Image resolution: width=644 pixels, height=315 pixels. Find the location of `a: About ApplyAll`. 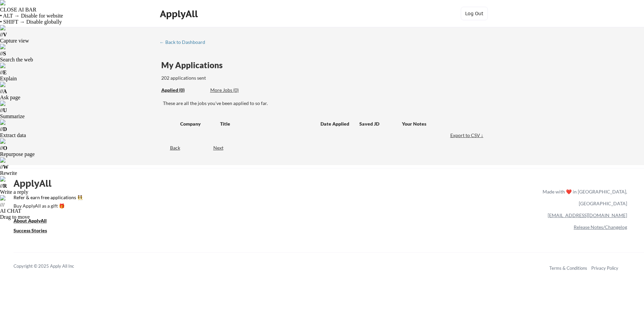

a: About ApplyAll is located at coordinates (35, 221).